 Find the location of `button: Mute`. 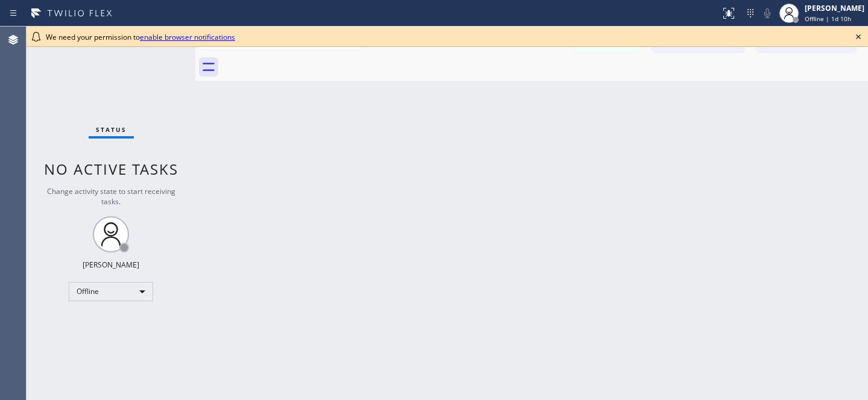

button: Mute is located at coordinates (767, 14).